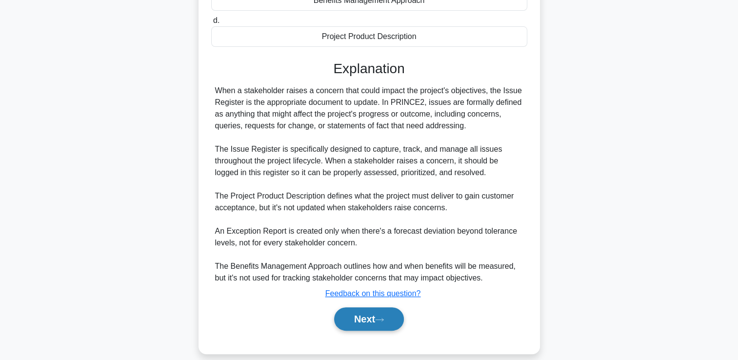 This screenshot has width=738, height=360. What do you see at coordinates (373, 293) in the screenshot?
I see `a: Feedback on this question?` at bounding box center [373, 293].